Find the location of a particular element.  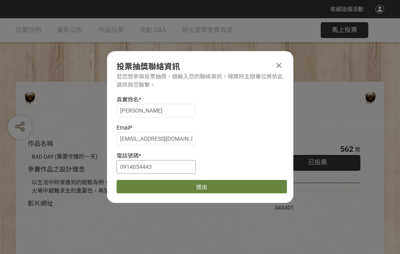

div: 以生活中時常遇到的經驗為例，透過對比的方式宣傳住宅用火災警報器、家庭逃生計畫及火場中避難求生的重要性，希望透過趣味的短影音讓更多人認識到更多的防火觀念。 is located at coordinates (141, 187).